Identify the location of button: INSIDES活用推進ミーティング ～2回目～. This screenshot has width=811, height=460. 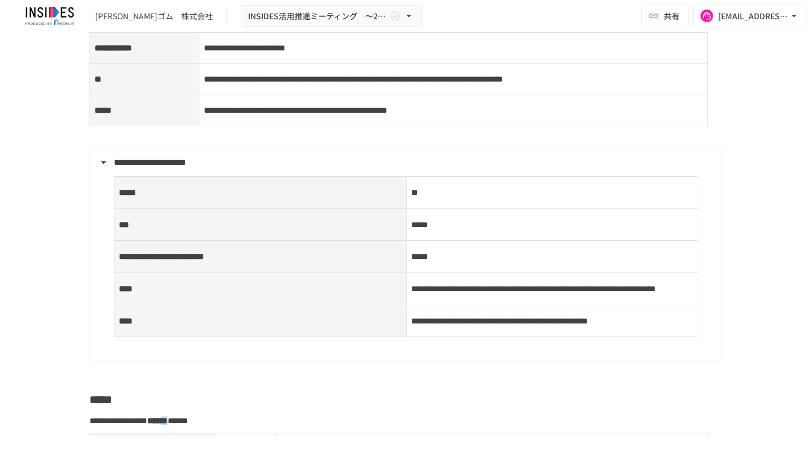
(331, 16).